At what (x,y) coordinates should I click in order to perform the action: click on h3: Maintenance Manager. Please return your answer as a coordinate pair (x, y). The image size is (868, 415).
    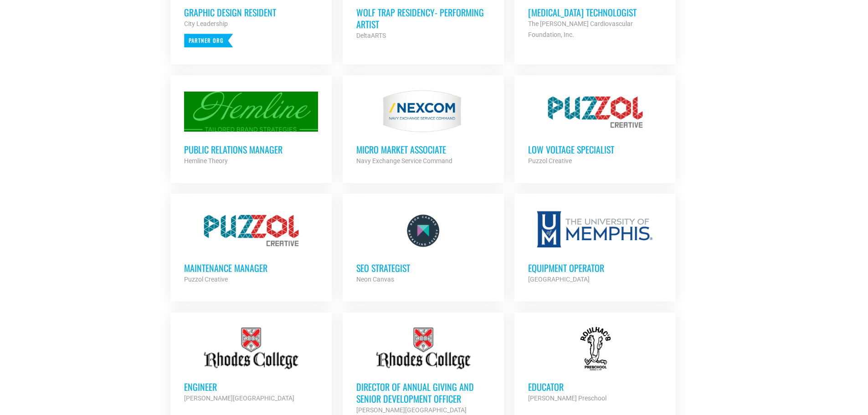
    Looking at the image, I should click on (251, 268).